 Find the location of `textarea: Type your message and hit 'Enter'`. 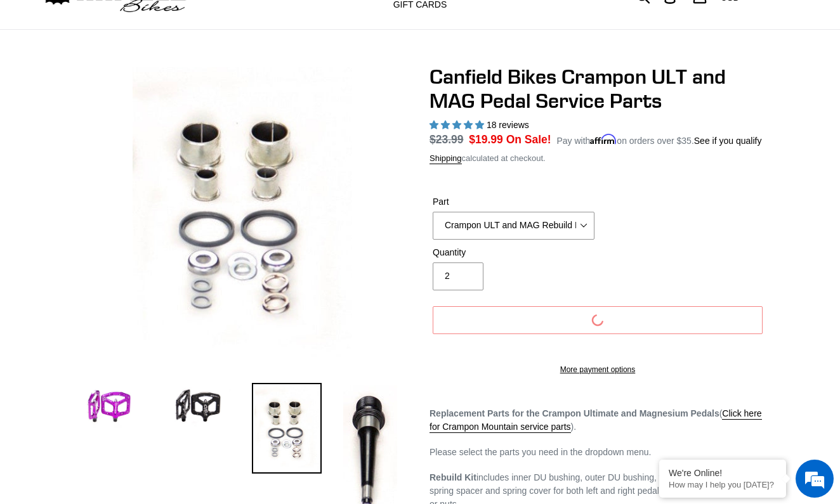

textarea: Type your message and hit 'Enter' is located at coordinates (124, 369).